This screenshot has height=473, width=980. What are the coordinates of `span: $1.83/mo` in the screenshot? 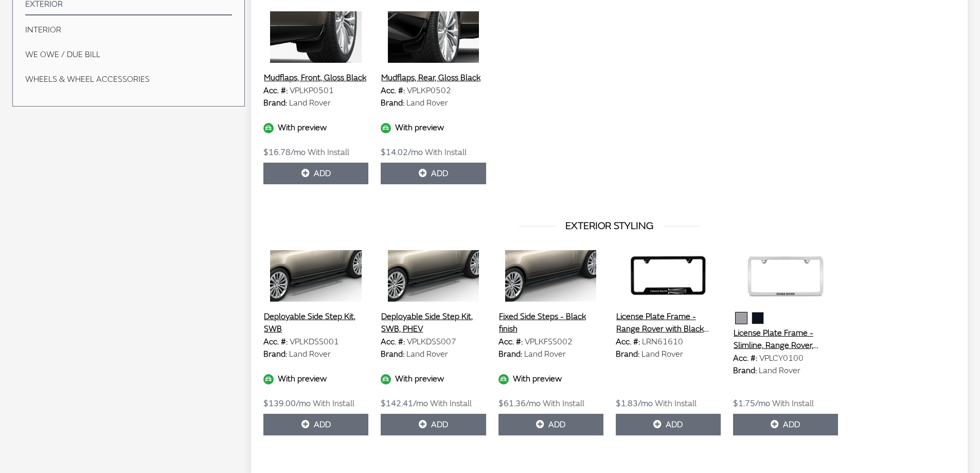 It's located at (634, 404).